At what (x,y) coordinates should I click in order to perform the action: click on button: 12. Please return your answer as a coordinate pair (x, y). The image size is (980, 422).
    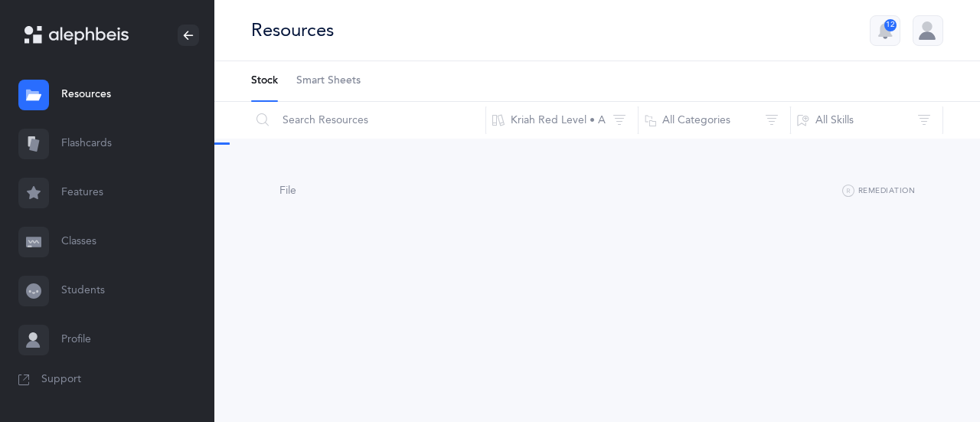
    Looking at the image, I should click on (886, 30).